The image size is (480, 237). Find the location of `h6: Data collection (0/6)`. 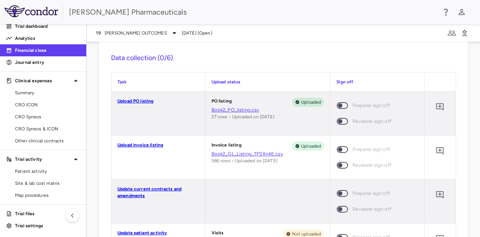

h6: Data collection (0/6) is located at coordinates (283, 58).